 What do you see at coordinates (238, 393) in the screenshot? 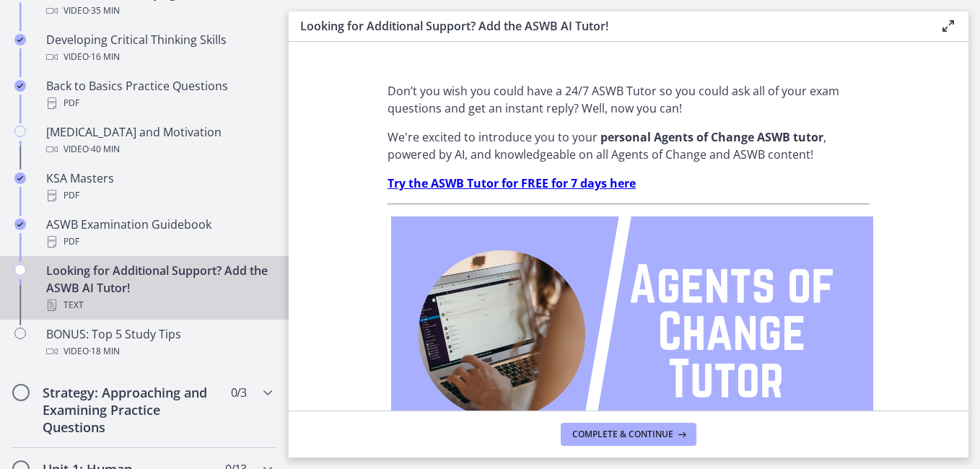
I see `span: 0 / 3` at bounding box center [238, 393].